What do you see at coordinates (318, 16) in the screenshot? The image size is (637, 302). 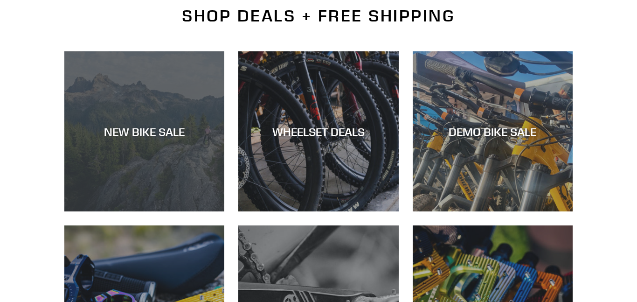 I see `h2: SHOP DEALS + FREE SHIPPING` at bounding box center [318, 16].